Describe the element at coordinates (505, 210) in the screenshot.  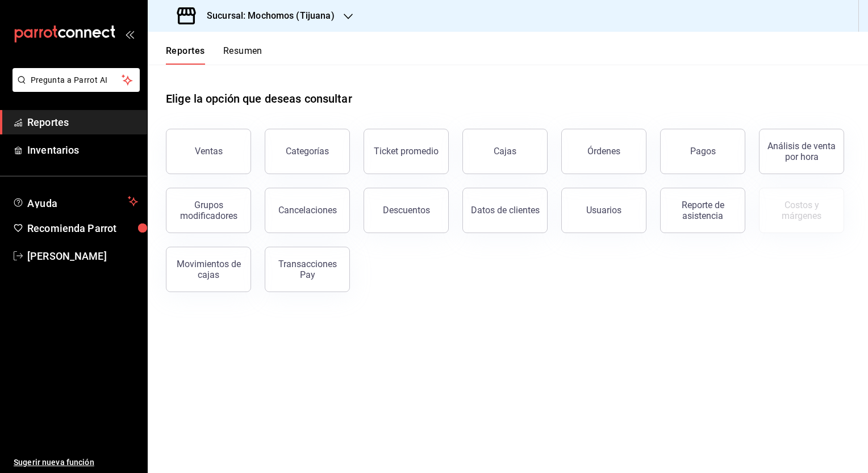
I see `div: Datos de clientes` at that location.